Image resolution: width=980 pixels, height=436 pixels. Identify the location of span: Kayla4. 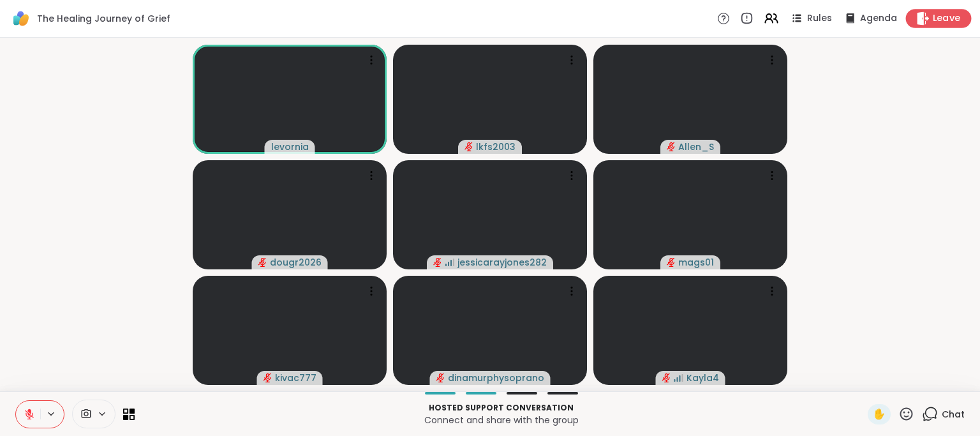
(703, 378).